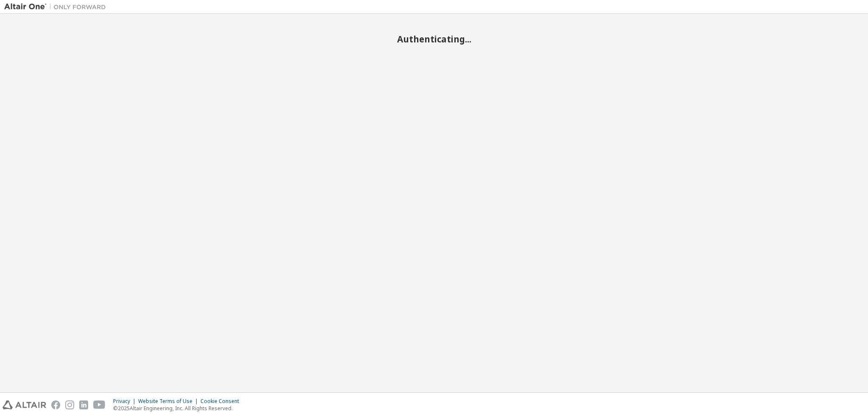 The image size is (868, 417). Describe the element at coordinates (99, 405) in the screenshot. I see `img: youtube.svg` at that location.